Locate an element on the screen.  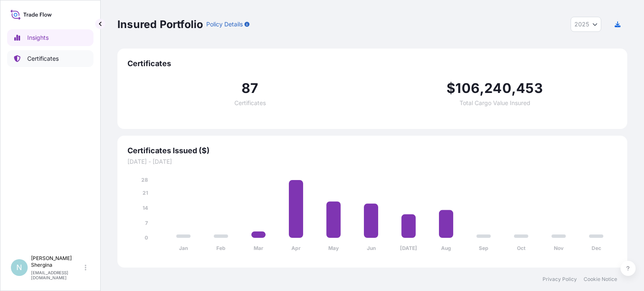
tspan: Apr is located at coordinates (296, 248).